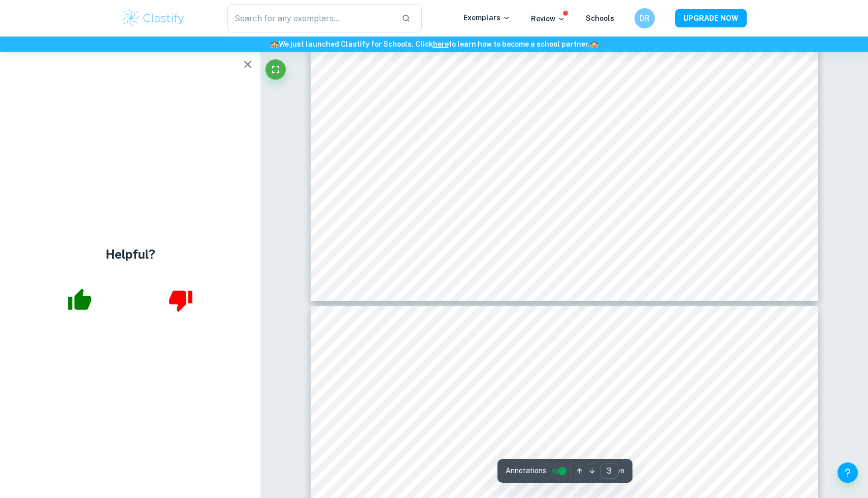  I want to click on img: Clastify logo, so click(153, 18).